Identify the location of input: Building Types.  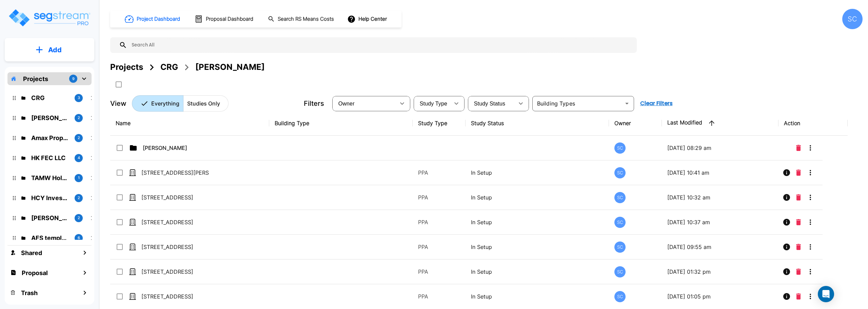
(578, 104).